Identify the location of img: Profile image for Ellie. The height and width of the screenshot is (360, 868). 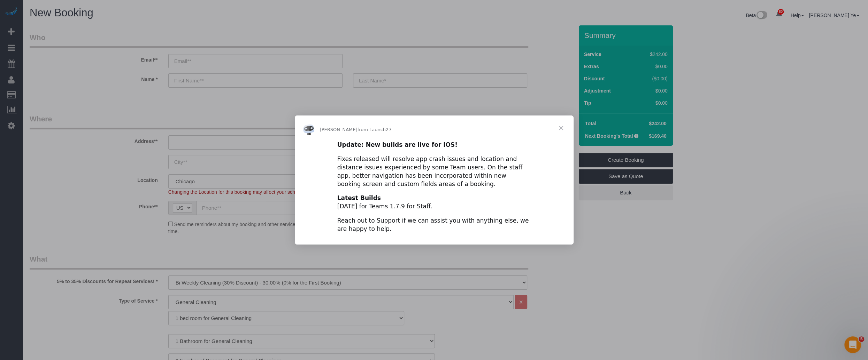
(309, 130).